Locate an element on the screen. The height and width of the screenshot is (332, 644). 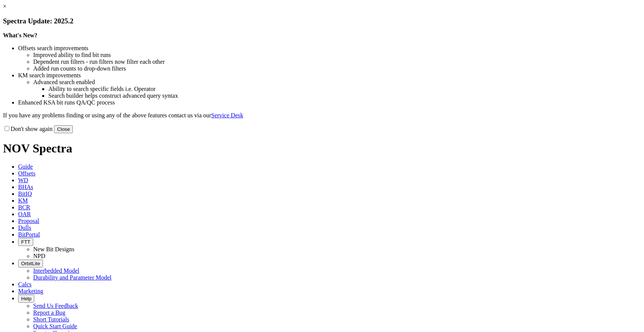
span: Marketing is located at coordinates (30, 291).